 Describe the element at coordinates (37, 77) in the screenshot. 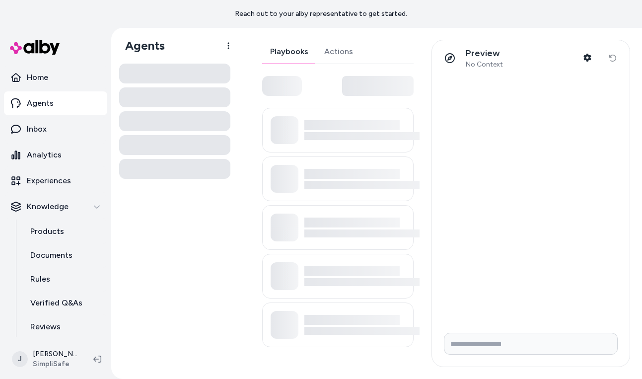

I see `p: Home` at that location.